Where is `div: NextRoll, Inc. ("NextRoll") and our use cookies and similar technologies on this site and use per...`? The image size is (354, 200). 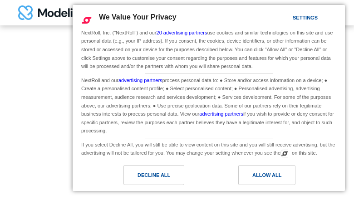
div: NextRoll, Inc. ("NextRoll") and our use cookies and similar technologies on this site and use per... is located at coordinates (209, 49).